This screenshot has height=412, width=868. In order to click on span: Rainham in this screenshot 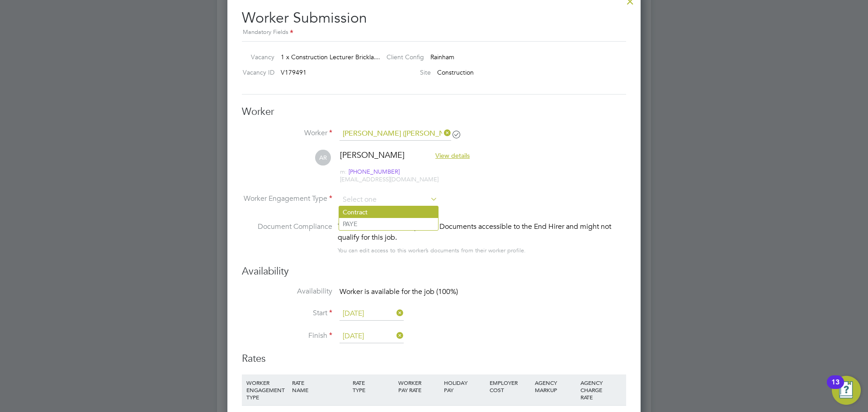, I will do `click(442, 57)`.